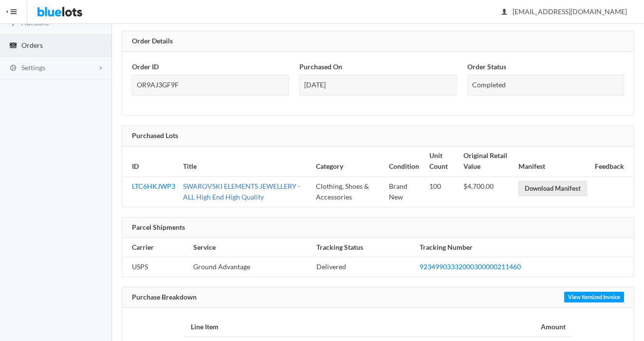  I want to click on label: Order ID, so click(145, 67).